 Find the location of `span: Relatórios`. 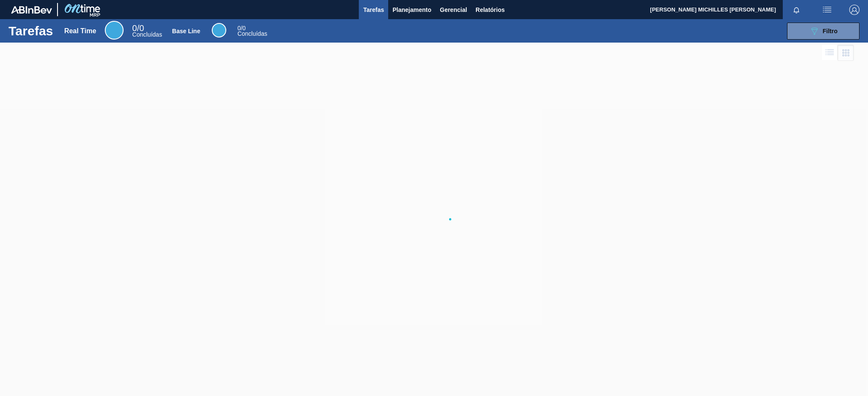

span: Relatórios is located at coordinates (490, 10).